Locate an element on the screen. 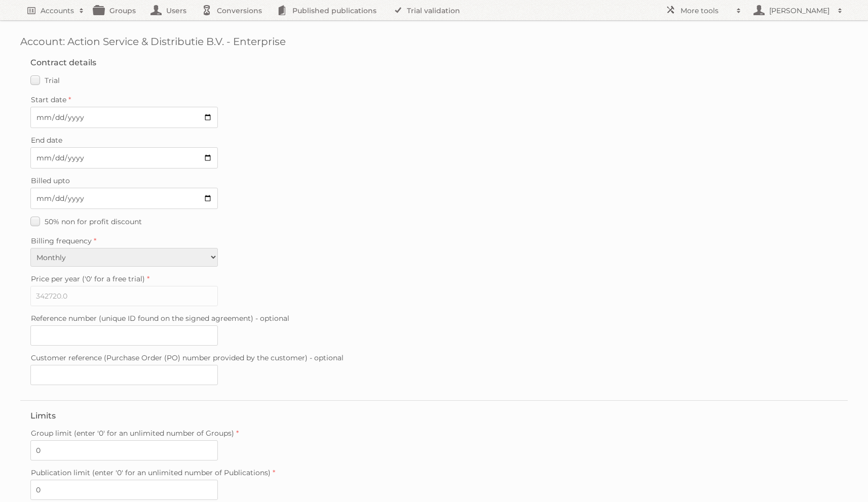 The height and width of the screenshot is (502, 868). legend: Contract details is located at coordinates (64, 62).